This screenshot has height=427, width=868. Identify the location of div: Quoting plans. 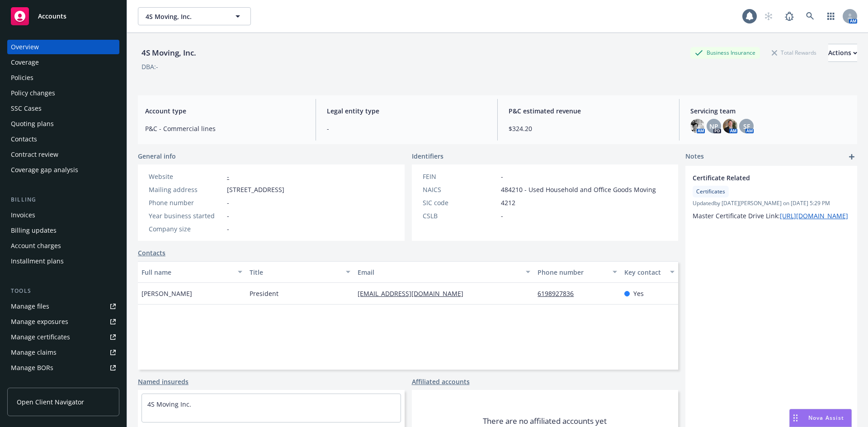
(32, 124).